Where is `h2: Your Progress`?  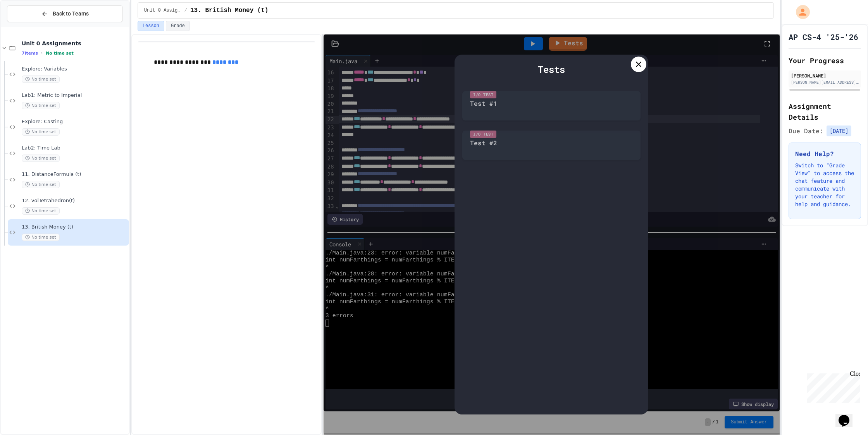 h2: Your Progress is located at coordinates (824, 61).